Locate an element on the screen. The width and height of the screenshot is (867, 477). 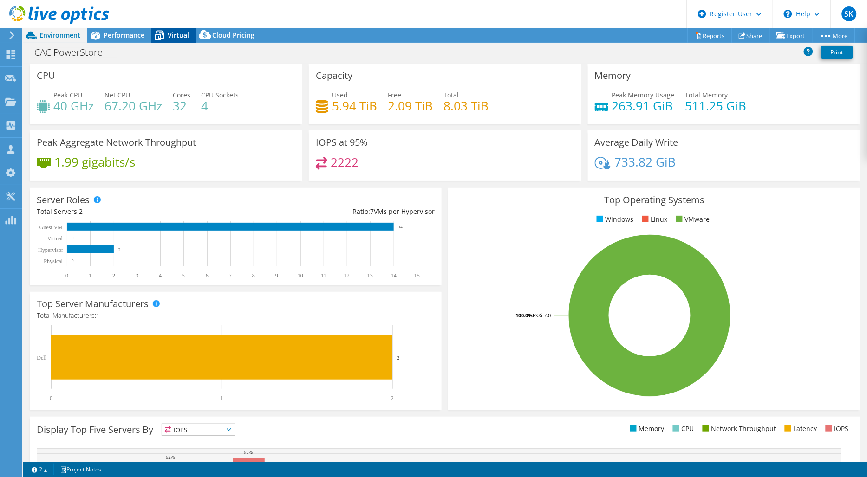
text: Guest VM is located at coordinates (51, 228).